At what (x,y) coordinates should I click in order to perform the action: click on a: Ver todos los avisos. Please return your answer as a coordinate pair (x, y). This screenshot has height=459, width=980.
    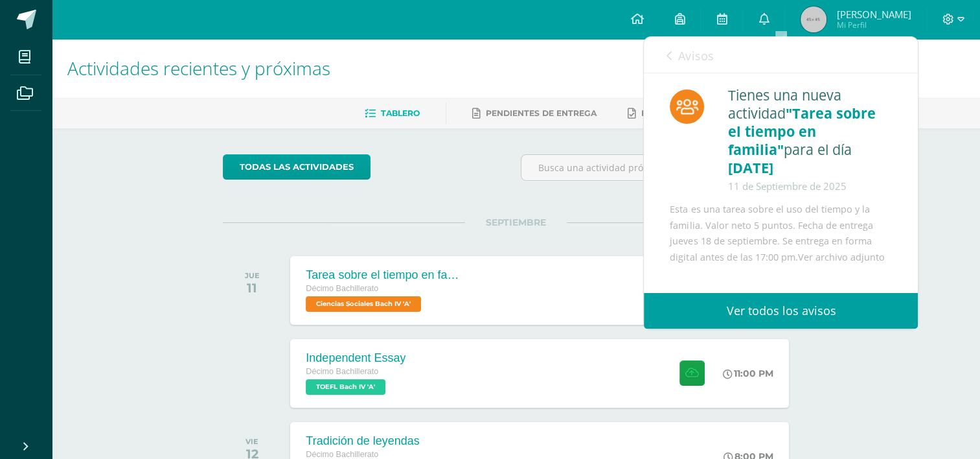
    Looking at the image, I should click on (780, 311).